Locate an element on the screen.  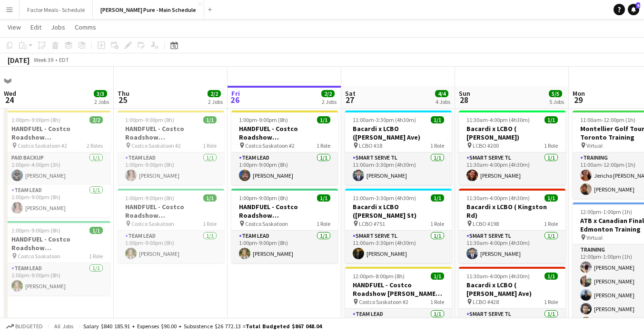
span: LCBO #18 is located at coordinates (370, 145).